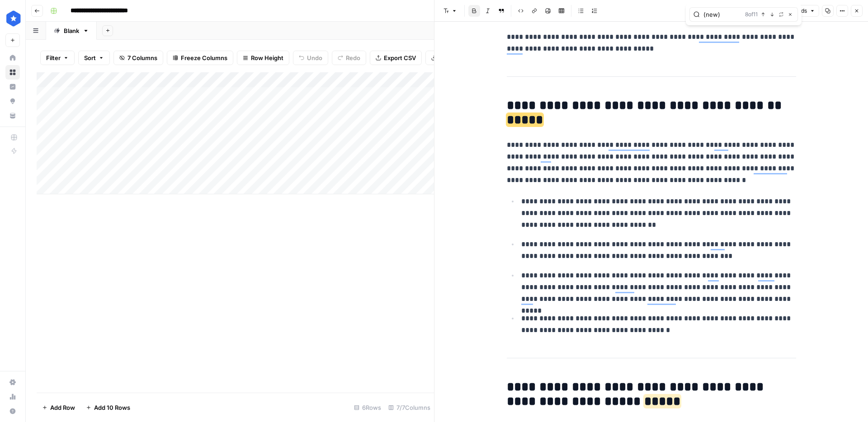 The height and width of the screenshot is (422, 868). I want to click on button: Add 10 Rows, so click(108, 407).